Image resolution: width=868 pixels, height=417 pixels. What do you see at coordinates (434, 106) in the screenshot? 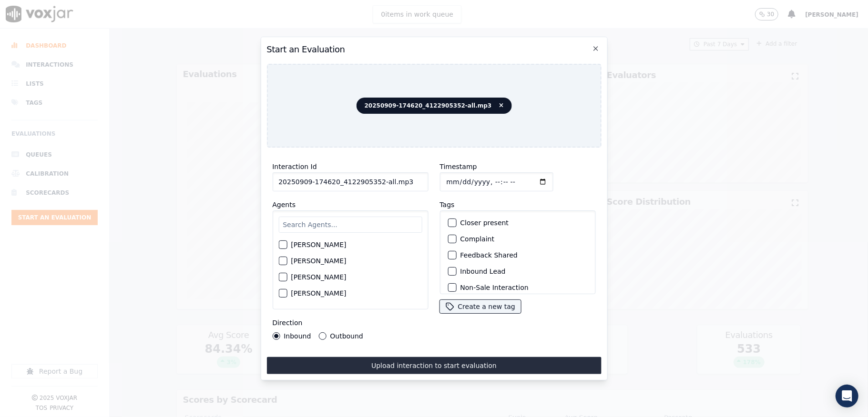
I see `span: 20250909-174620_4122905352-all.mp3` at bounding box center [434, 106].